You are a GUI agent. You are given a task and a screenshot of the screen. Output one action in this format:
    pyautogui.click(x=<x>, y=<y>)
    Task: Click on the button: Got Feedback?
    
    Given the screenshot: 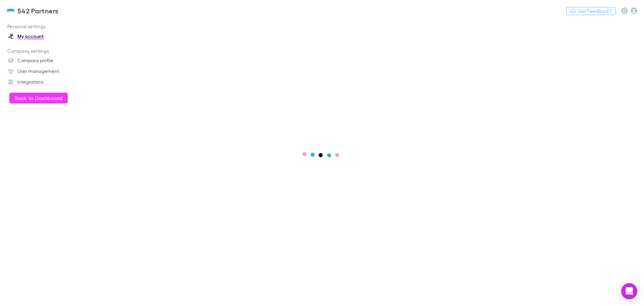 What is the action you would take?
    pyautogui.click(x=591, y=11)
    